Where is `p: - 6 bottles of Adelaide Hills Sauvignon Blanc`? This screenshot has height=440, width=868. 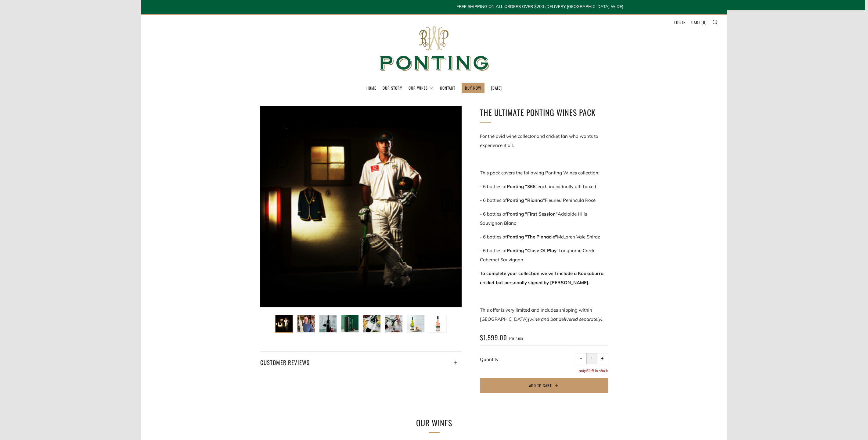
p: - 6 bottles of Adelaide Hills Sauvignon Blanc is located at coordinates (544, 219).